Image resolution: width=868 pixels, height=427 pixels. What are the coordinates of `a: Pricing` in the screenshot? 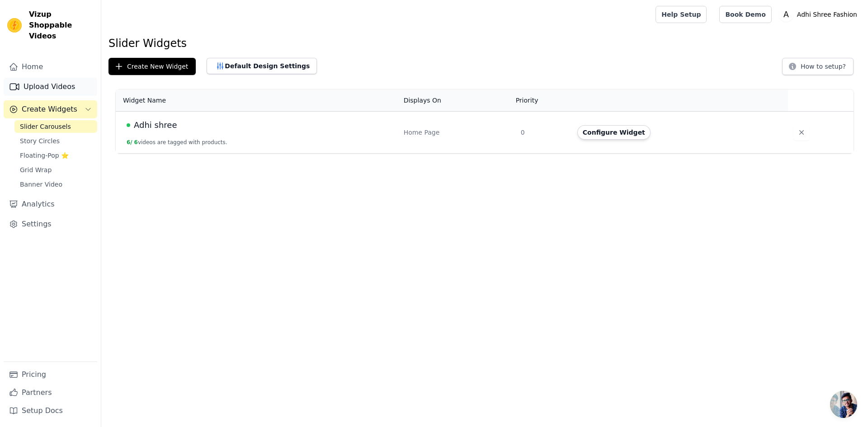 It's located at (50, 375).